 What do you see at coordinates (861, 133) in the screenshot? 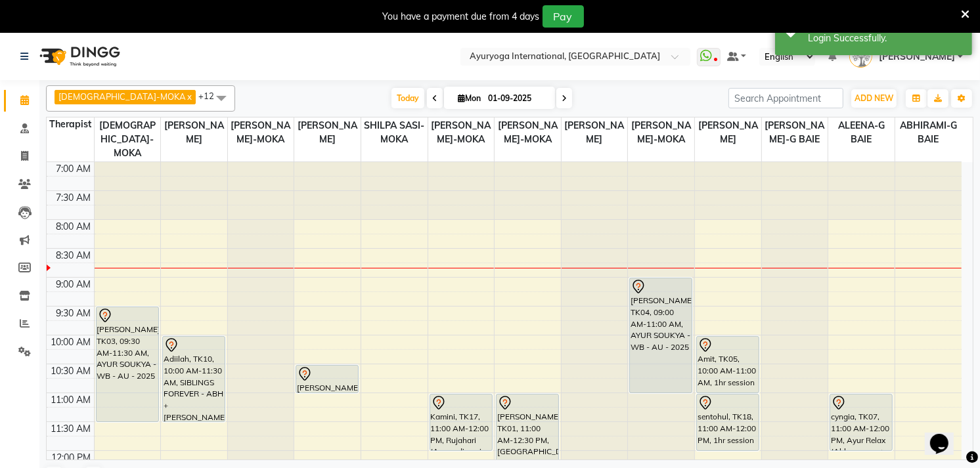
I see `span: ALEENA-G BAIE` at bounding box center [861, 133].